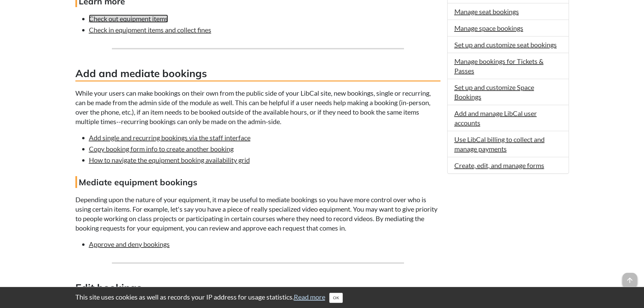  What do you see at coordinates (161, 149) in the screenshot?
I see `a: Copy booking form info to create another booking` at bounding box center [161, 149].